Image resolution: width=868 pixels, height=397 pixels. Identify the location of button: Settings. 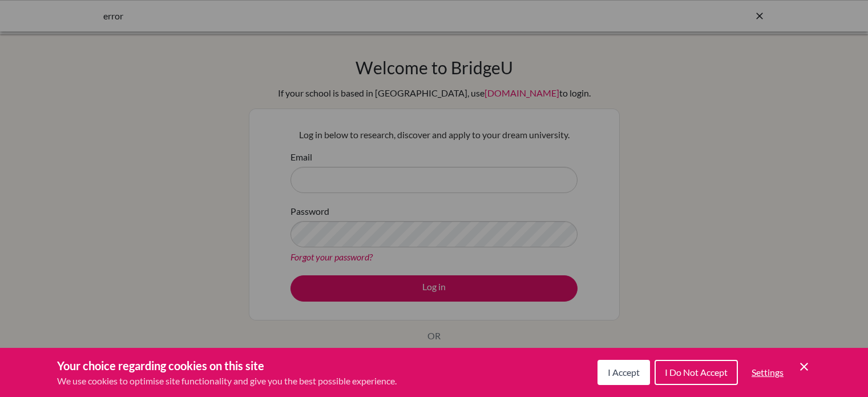
(767, 373).